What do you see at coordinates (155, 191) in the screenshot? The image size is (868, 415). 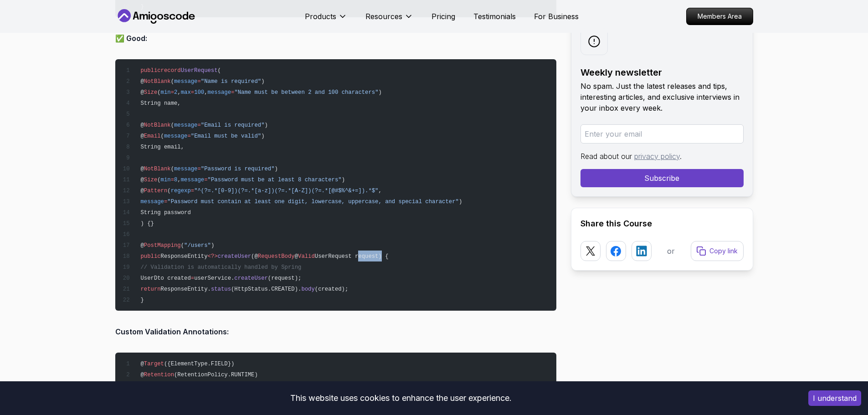 I see `span: Pattern` at bounding box center [155, 191].